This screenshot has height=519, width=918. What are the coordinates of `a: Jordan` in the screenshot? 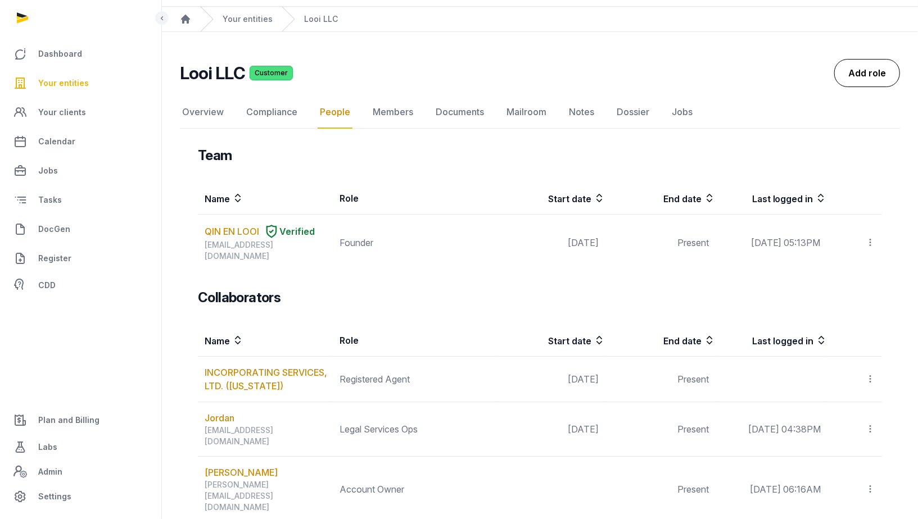 It's located at (219, 418).